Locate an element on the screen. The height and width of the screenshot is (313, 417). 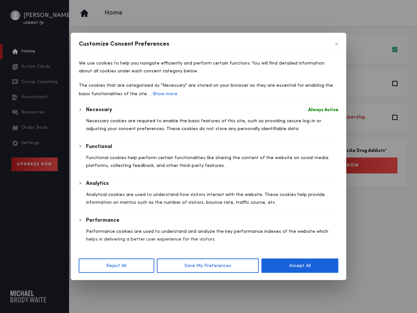
p: The cookies that are categorized as "Necessary" are stored on your browser as they are essential ... is located at coordinates (208, 90).